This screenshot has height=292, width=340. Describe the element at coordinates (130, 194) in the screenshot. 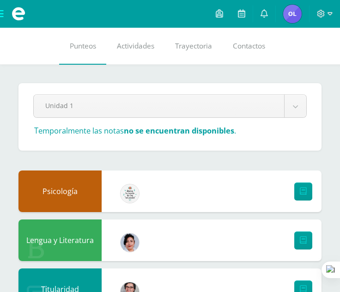

I see `img: 6d997b708352de6bfc4edc446c29d722.png` at that location.